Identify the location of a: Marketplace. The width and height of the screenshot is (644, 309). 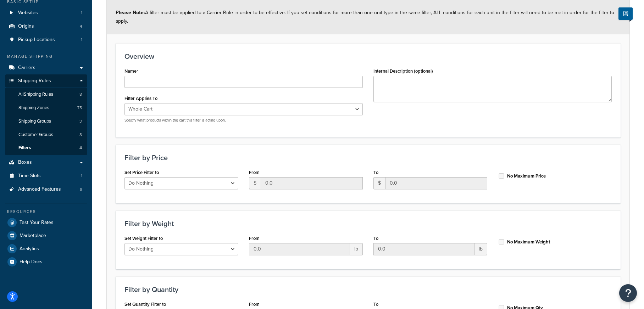
(46, 236).